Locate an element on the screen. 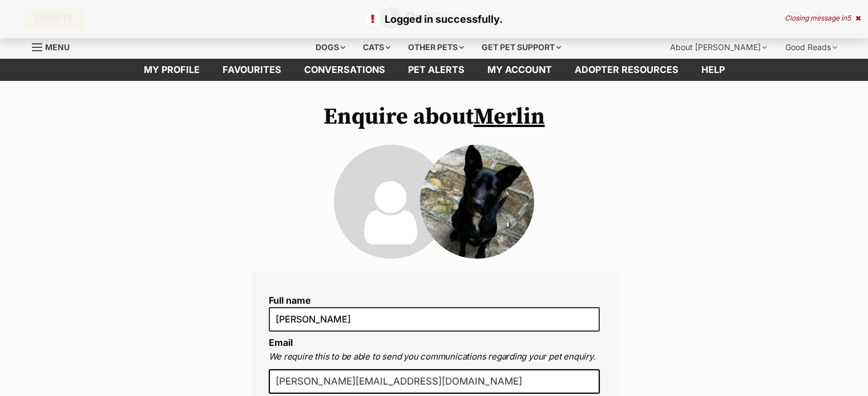  a: Merlin is located at coordinates (509, 117).